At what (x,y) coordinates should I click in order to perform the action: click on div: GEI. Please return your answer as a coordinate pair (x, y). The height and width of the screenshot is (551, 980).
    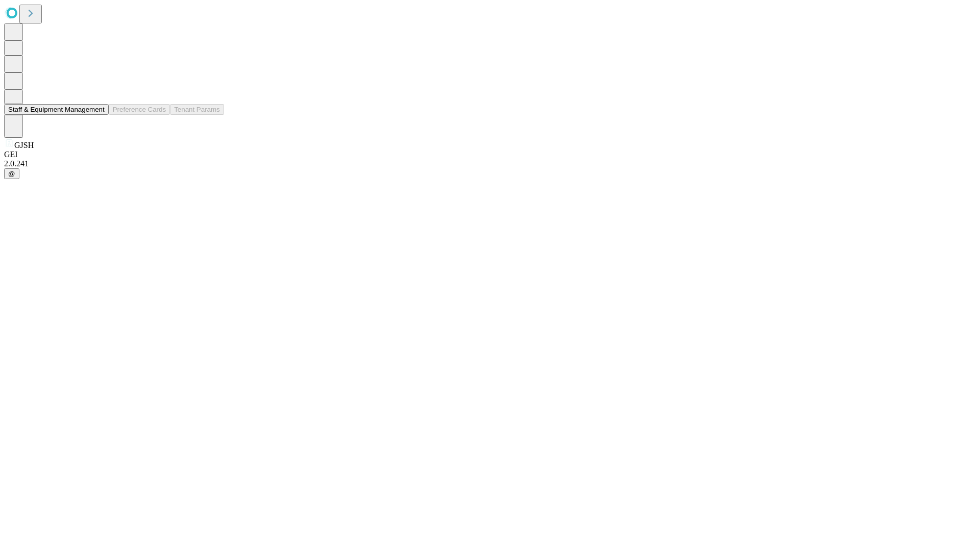
    Looking at the image, I should click on (490, 155).